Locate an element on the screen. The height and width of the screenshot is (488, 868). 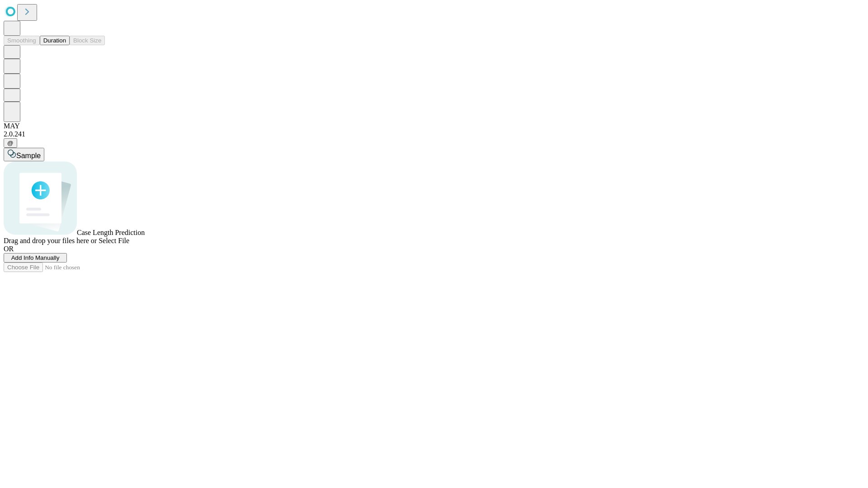
span: Sample is located at coordinates (28, 155).